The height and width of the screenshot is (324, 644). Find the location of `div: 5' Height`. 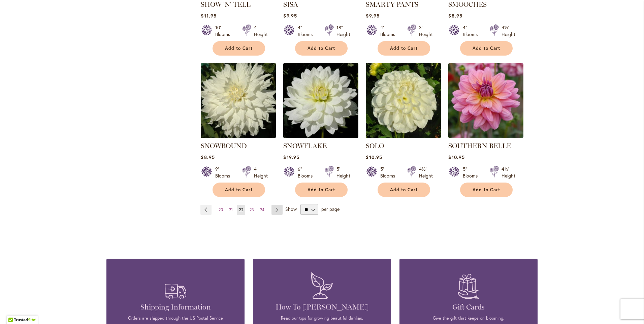

div: 5' Height is located at coordinates (343, 173).